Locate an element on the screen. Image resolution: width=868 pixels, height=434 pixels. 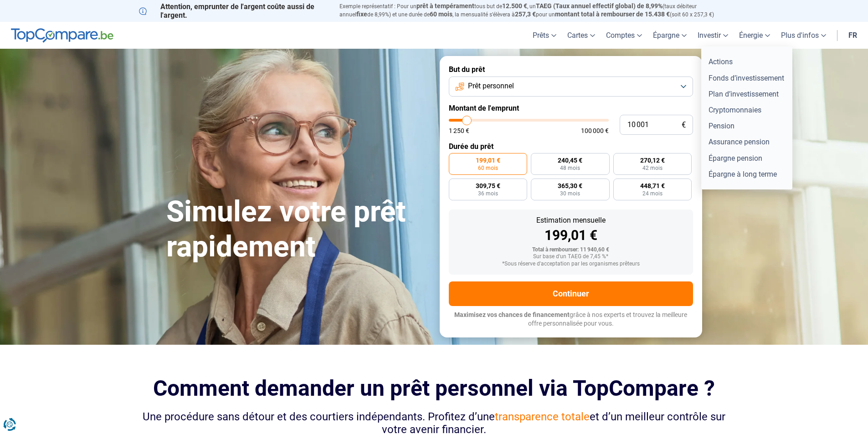
span: 448,71 € is located at coordinates (653, 186).